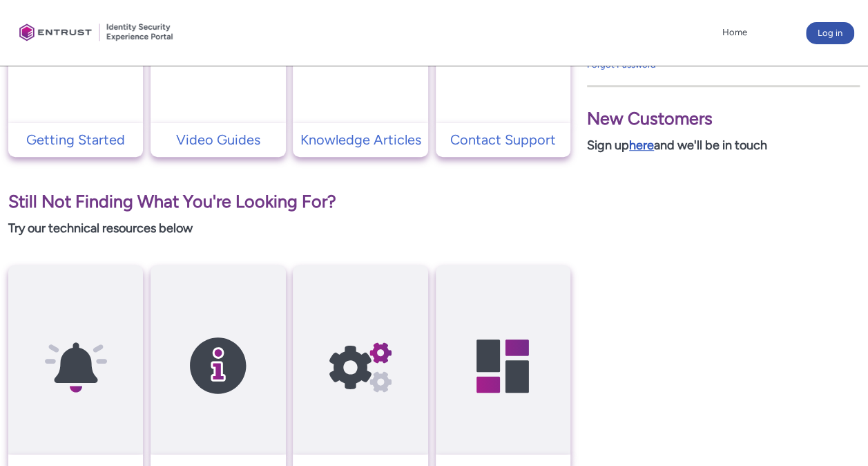 Image resolution: width=868 pixels, height=466 pixels. I want to click on a: Getting Started, so click(75, 140).